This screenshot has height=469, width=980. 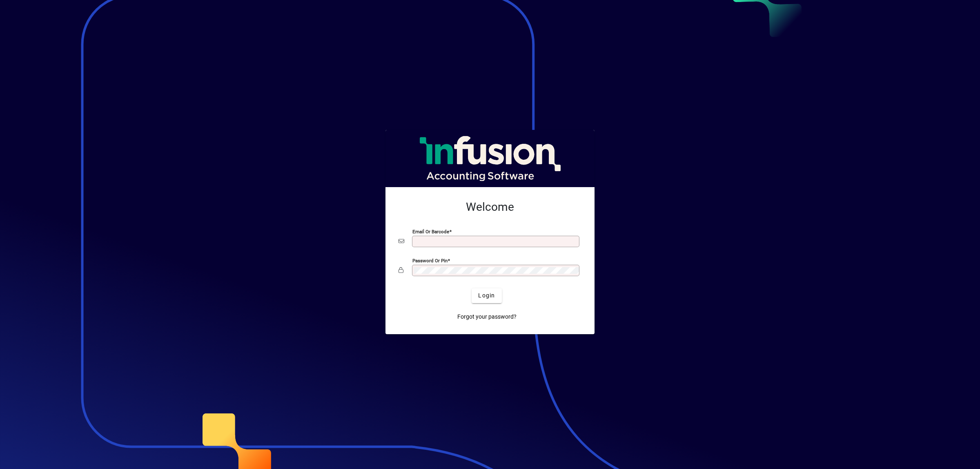 I want to click on h2: Welcome, so click(x=490, y=208).